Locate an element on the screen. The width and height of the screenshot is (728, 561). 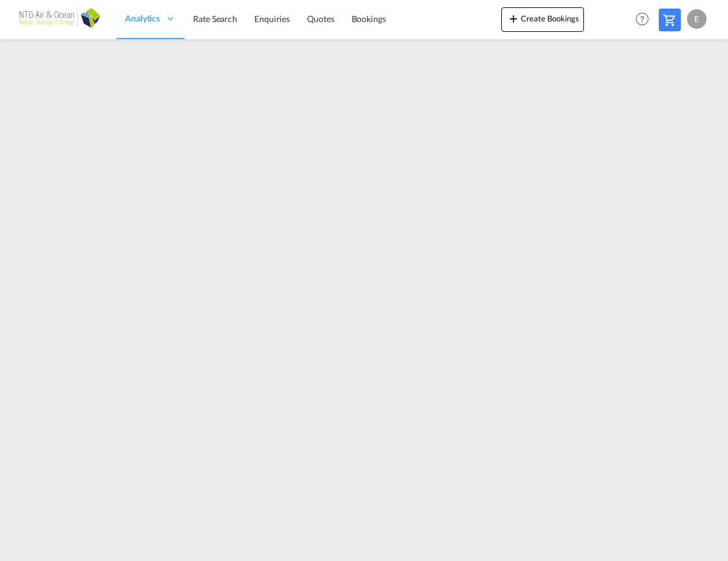
span: Quotes is located at coordinates (321, 18).